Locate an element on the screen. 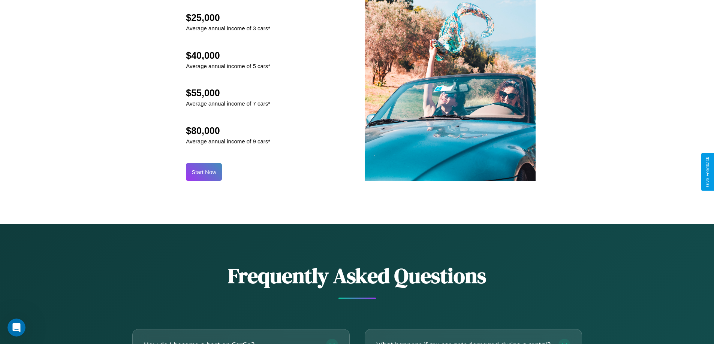 The width and height of the screenshot is (714, 344). button: Start Now is located at coordinates (204, 172).